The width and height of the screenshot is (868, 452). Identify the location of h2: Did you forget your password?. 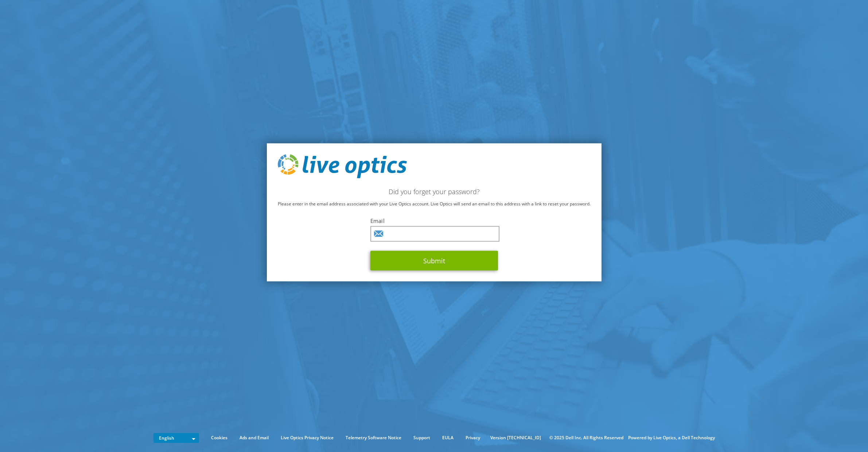
(434, 191).